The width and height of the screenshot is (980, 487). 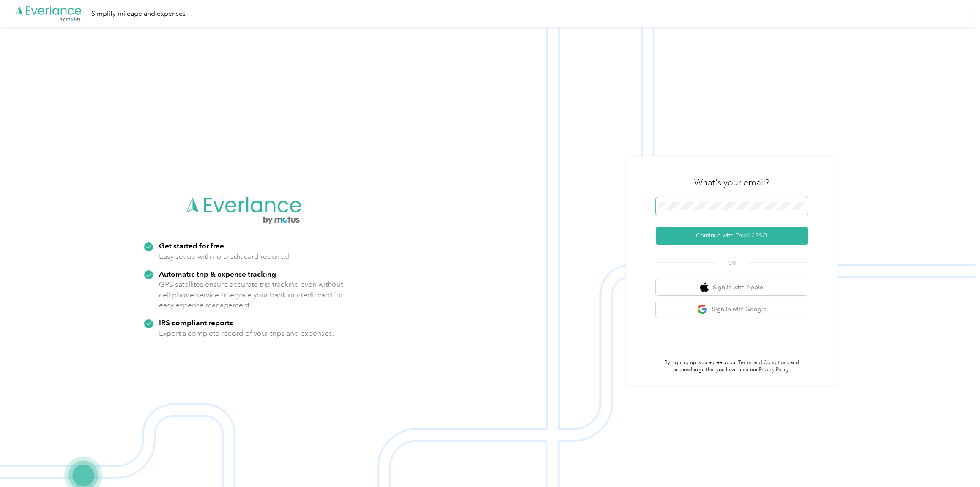 I want to click on strong: IRS compliant reports, so click(x=196, y=323).